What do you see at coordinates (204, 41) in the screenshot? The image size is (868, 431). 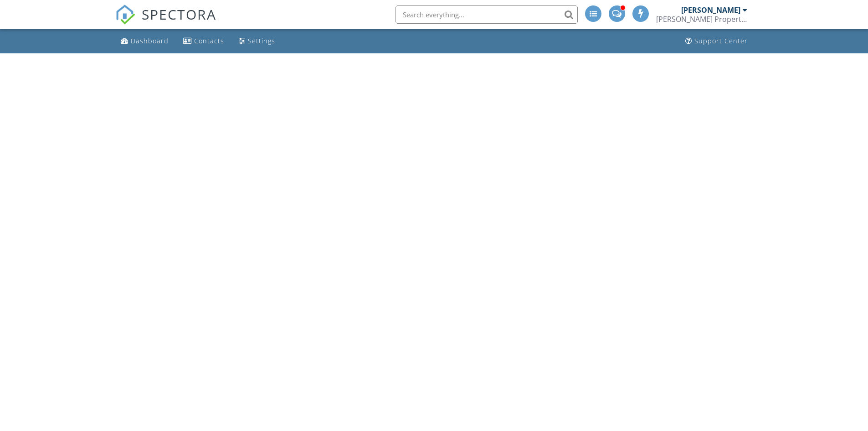 I see `a: Contacts` at bounding box center [204, 41].